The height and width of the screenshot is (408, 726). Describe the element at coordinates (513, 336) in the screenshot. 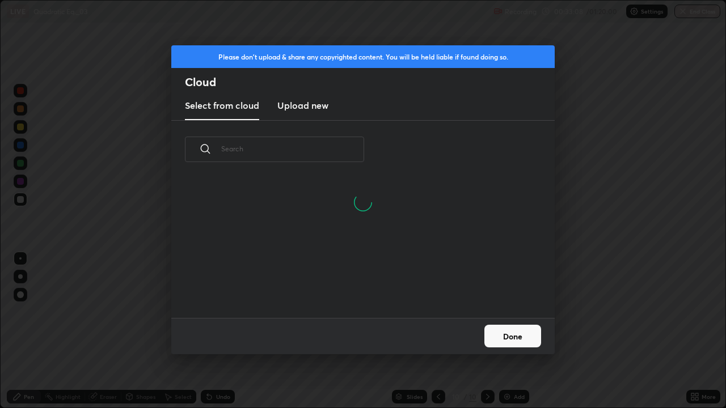

I see `button: Done` at that location.